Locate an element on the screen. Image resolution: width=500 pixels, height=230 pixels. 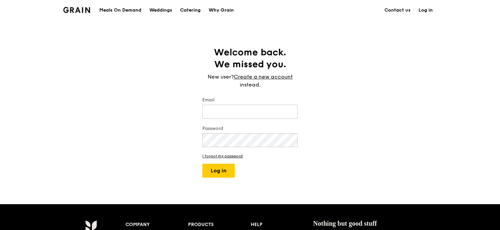
a: Create a new account is located at coordinates (263, 77).